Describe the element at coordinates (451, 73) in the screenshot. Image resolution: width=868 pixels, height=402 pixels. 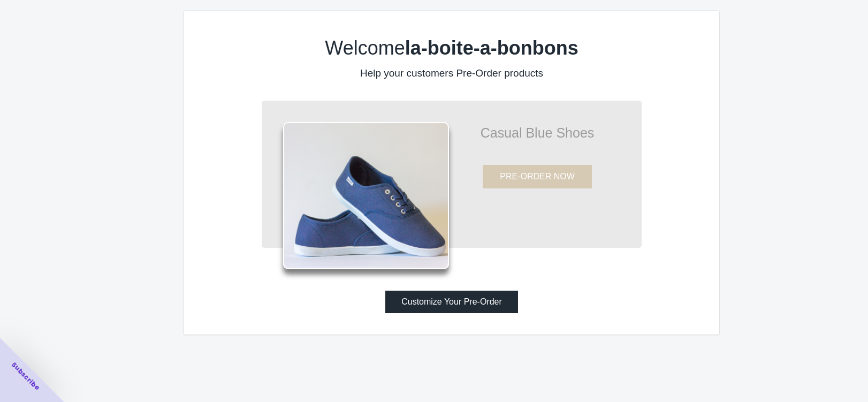
I see `label: Help your customers Pre-Order products` at that location.